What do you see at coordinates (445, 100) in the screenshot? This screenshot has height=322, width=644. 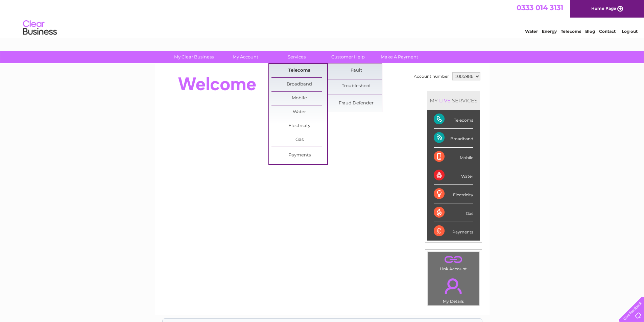 I see `div: LIVE` at bounding box center [445, 100].